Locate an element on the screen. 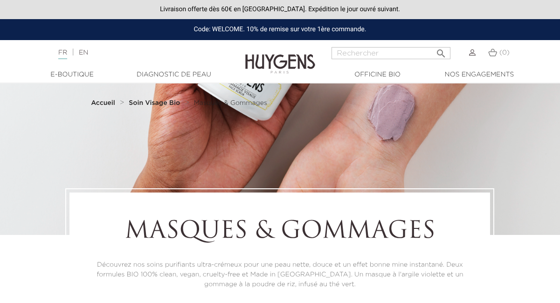 The width and height of the screenshot is (560, 303). p: Découvrez nos soins purifiants ultra-crémeux pour une peau nette, douce et un effet bonne mine in... is located at coordinates (280, 275).